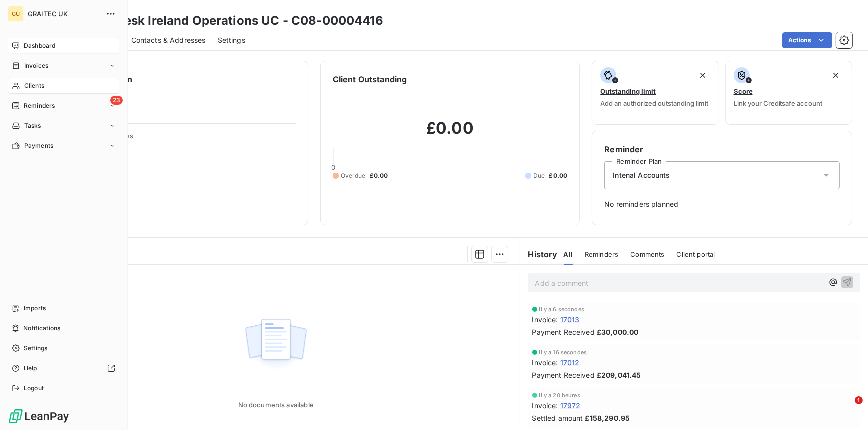  I want to click on span: Client Properties, so click(188, 139).